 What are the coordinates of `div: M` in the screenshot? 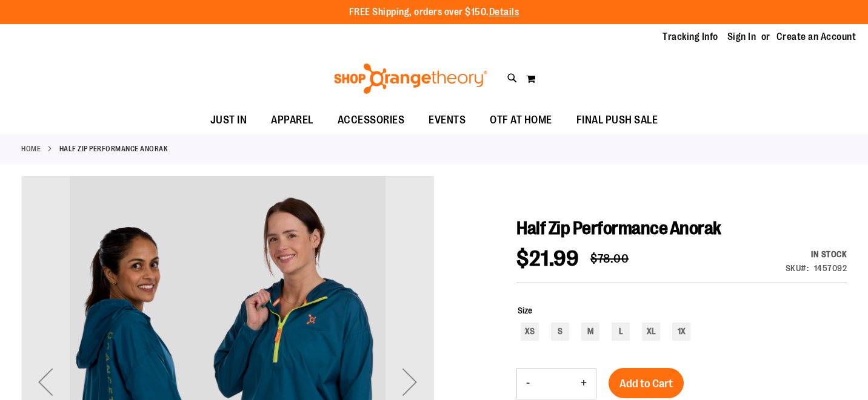 It's located at (590, 332).